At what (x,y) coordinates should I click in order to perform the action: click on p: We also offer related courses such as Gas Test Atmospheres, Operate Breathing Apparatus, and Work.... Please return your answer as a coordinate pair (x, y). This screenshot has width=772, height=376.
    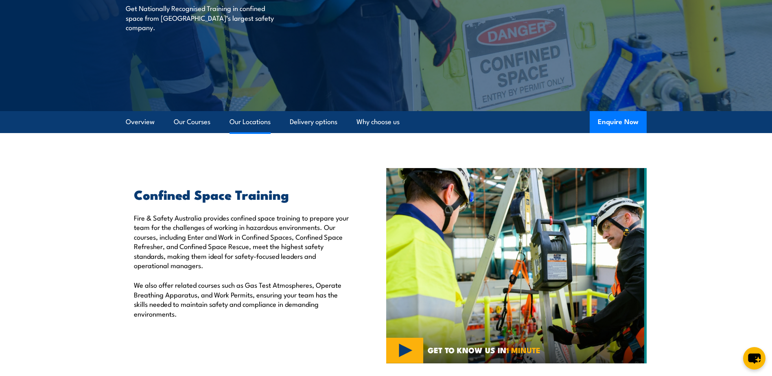
    Looking at the image, I should click on (241, 299).